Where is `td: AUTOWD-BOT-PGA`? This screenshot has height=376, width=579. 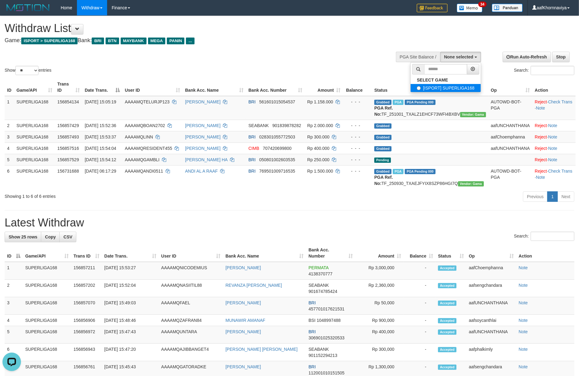 td: AUTOWD-BOT-PGA is located at coordinates (510, 177).